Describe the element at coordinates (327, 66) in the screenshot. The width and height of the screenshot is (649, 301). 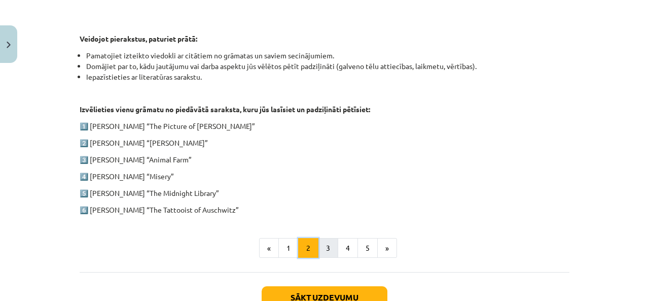
I see `li: Domājiet par to, kādu jautājumu vai darba aspektu jūs vēlētos pētīt padziļināti (galveno tēlu att...` at that location.